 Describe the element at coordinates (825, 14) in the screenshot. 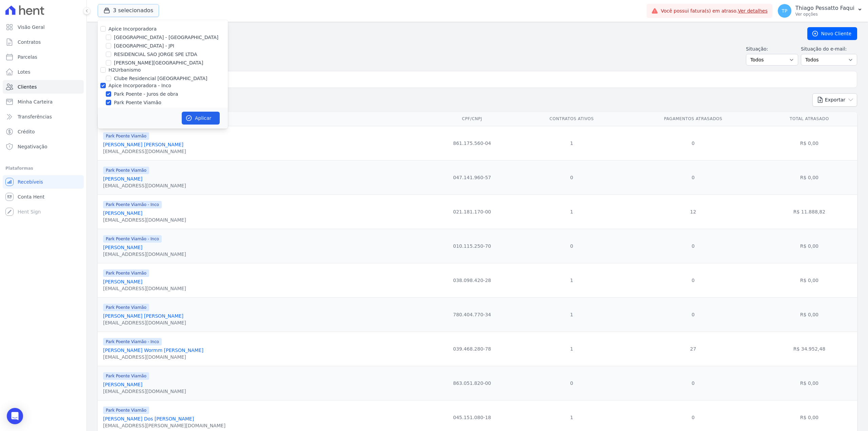

I see `p: Ver opções` at that location.